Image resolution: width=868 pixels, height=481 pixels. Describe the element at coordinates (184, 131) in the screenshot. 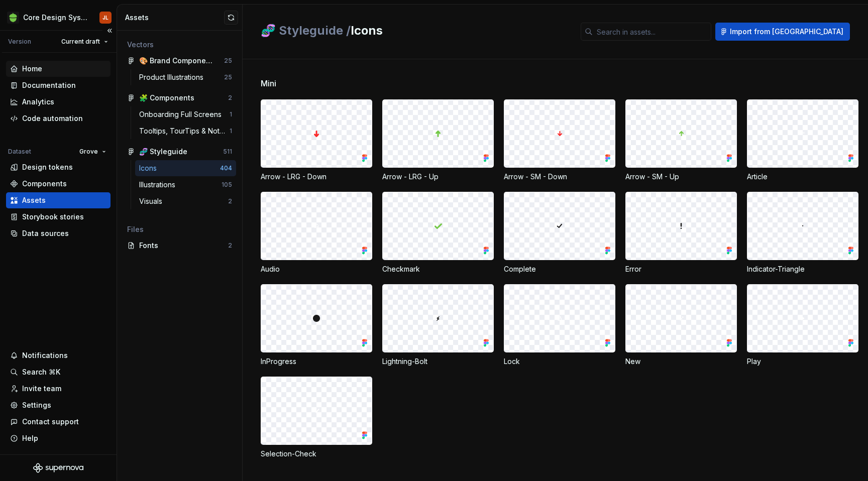

I see `div: Tooltips, TourTips & Notes` at that location.